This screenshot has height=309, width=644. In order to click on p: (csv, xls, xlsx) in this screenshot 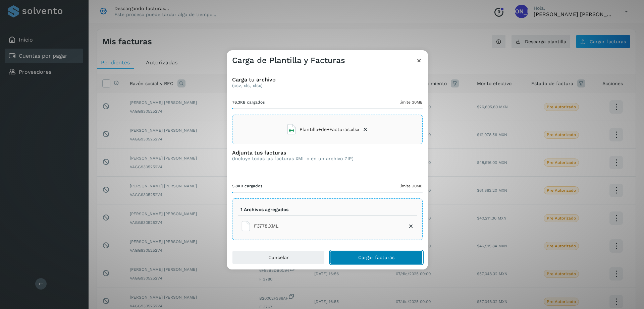, I will do `click(327, 85)`.